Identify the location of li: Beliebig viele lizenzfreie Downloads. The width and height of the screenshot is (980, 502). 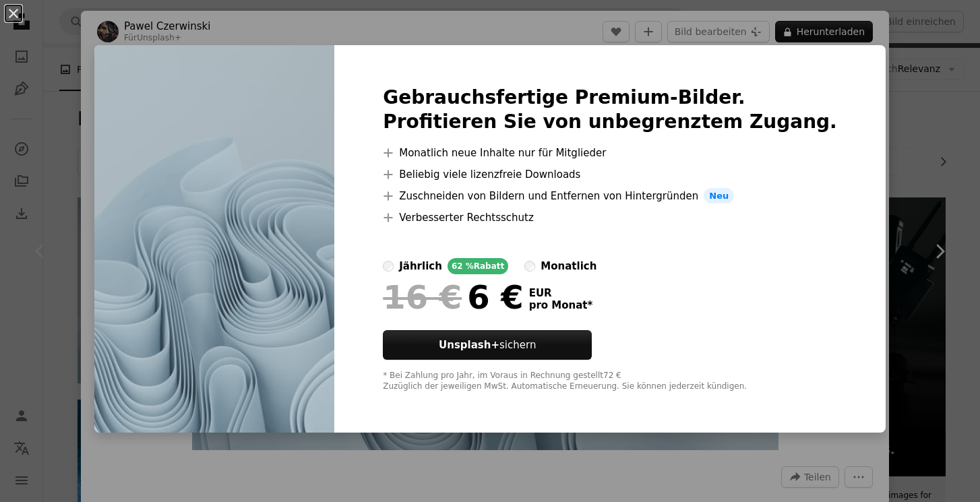
(610, 175).